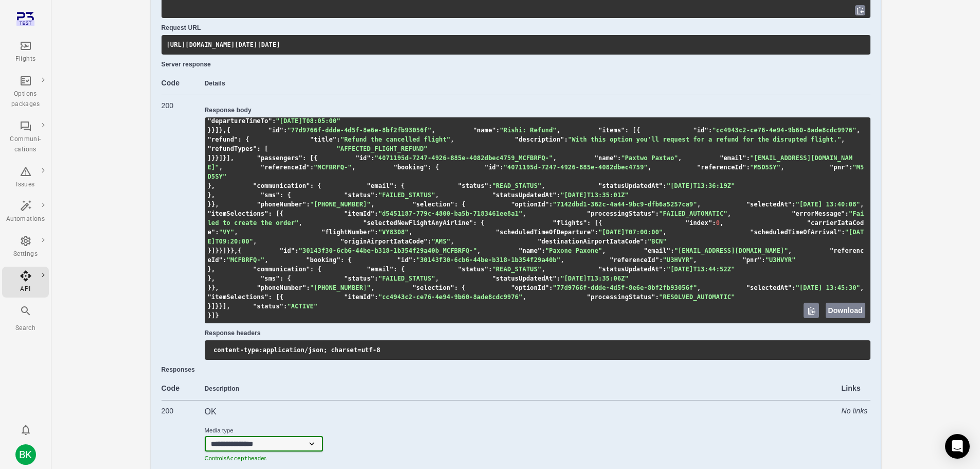 The image size is (980, 469). What do you see at coordinates (784, 130) in the screenshot?
I see `span: "cc4943c2-ce76-4e94-9b60-8ade8cdc9976"` at bounding box center [784, 130].